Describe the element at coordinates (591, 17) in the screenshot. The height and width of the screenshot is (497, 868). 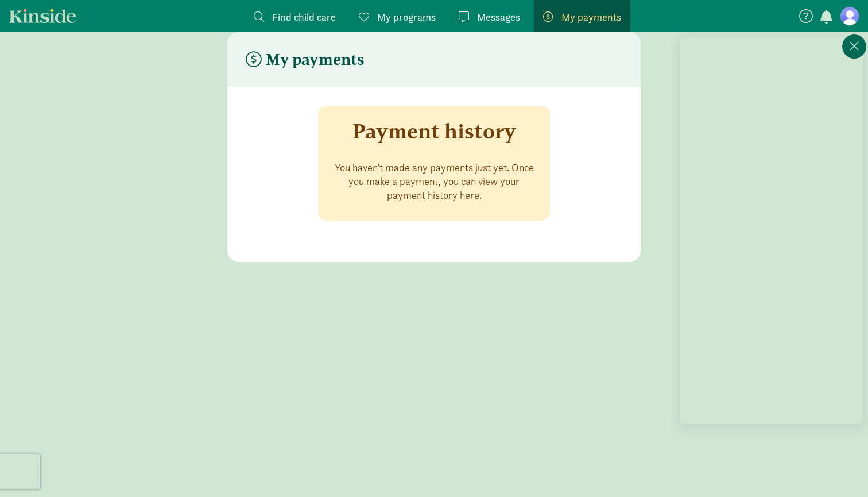
I see `span: My payments` at that location.